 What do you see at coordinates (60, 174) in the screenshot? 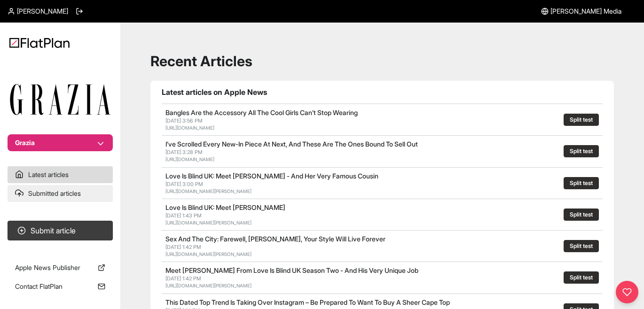
I see `a: Latest articles` at bounding box center [60, 174].